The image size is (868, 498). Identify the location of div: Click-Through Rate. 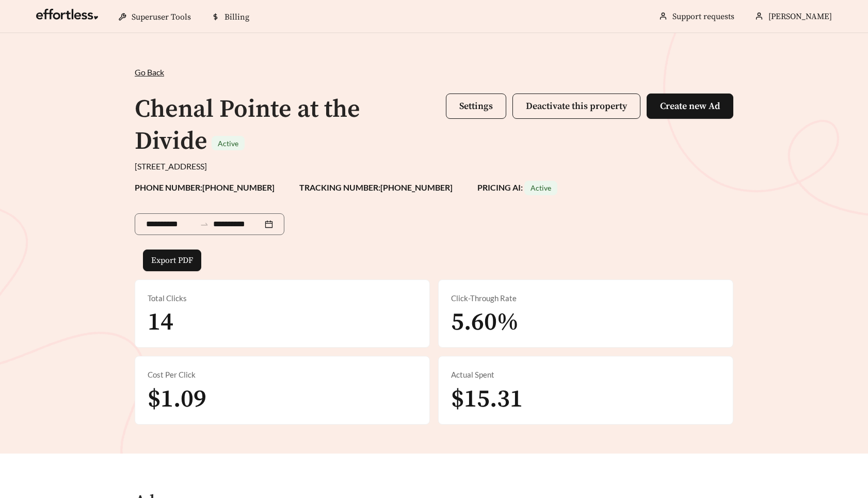
(586, 298).